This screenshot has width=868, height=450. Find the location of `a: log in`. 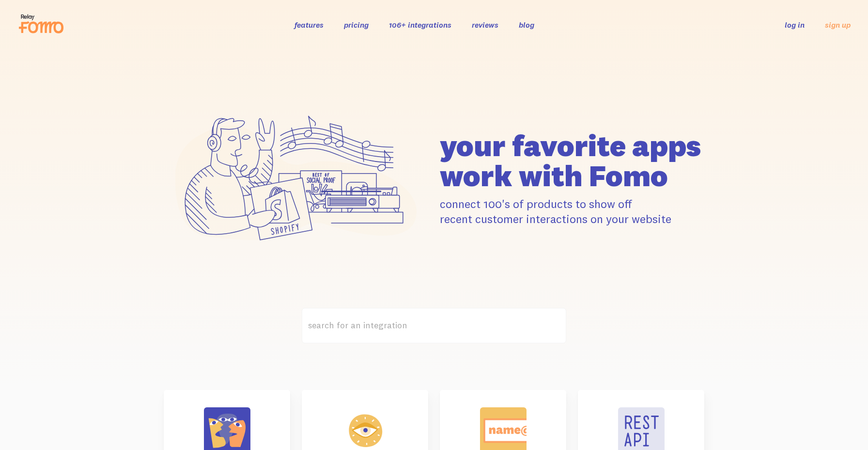

a: log in is located at coordinates (794, 25).